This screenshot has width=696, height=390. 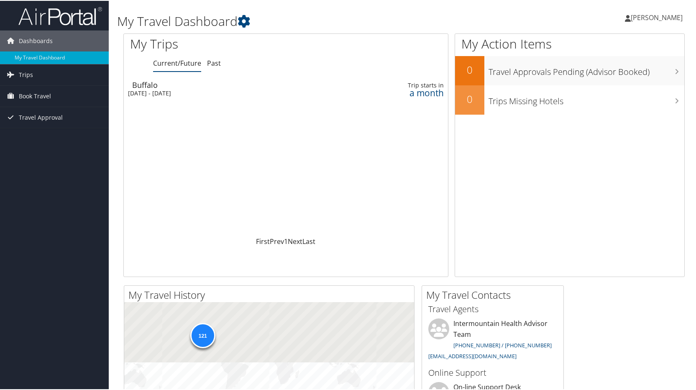 I want to click on span: Dashboards, so click(x=36, y=40).